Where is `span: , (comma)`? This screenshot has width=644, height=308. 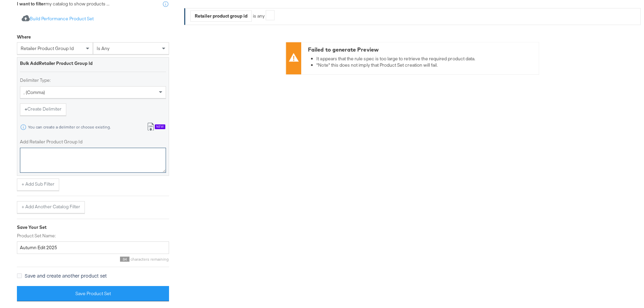
span: , (comma) is located at coordinates (34, 91).